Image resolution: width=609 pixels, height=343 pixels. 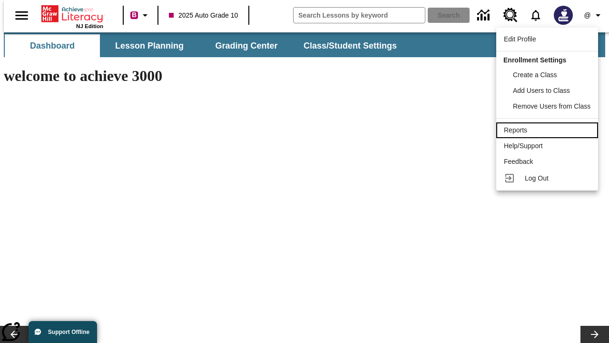 What do you see at coordinates (535, 75) in the screenshot?
I see `span: Create a Class` at bounding box center [535, 75].